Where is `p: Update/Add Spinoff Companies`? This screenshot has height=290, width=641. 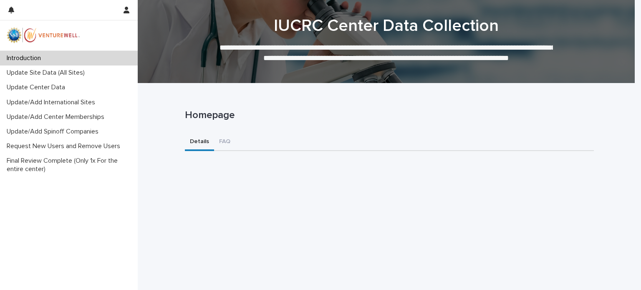
p: Update/Add Spinoff Companies is located at coordinates (54, 131).